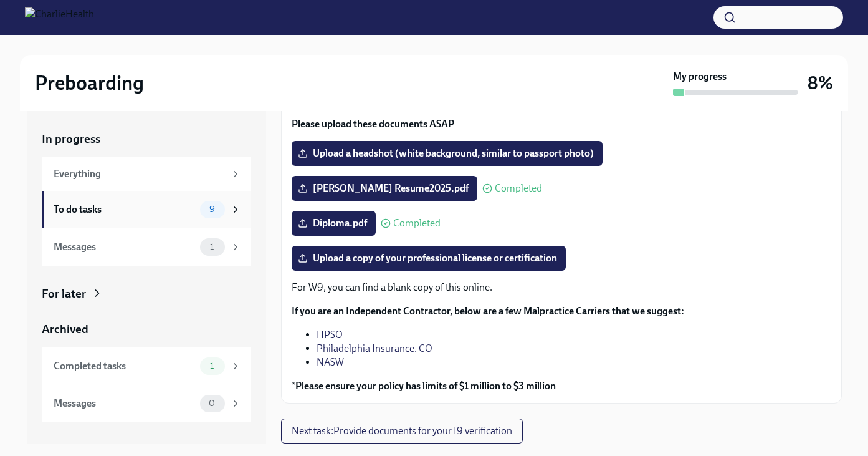 The width and height of the screenshot is (868, 456). What do you see at coordinates (147, 329) in the screenshot?
I see `a: Archived` at bounding box center [147, 329].